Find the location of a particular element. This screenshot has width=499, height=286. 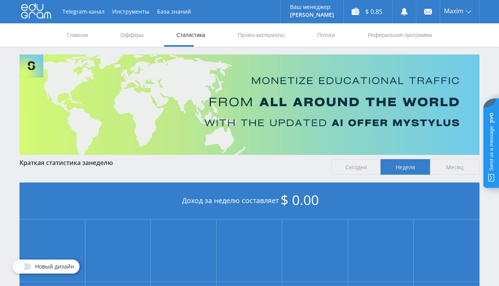

a: Реферальная программа is located at coordinates (399, 35).